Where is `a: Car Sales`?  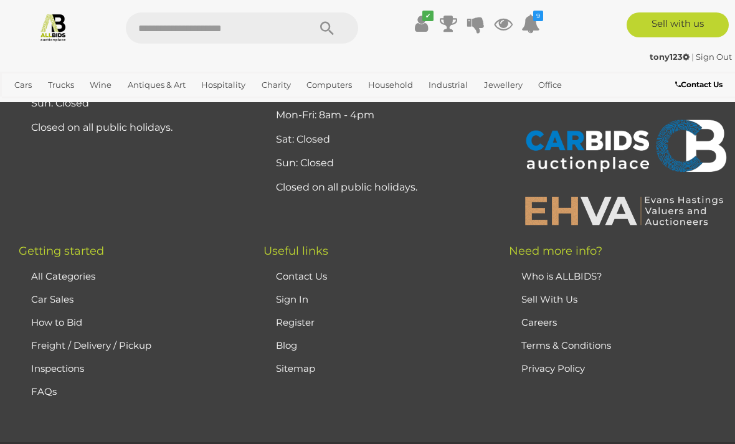
a: Car Sales is located at coordinates (52, 299).